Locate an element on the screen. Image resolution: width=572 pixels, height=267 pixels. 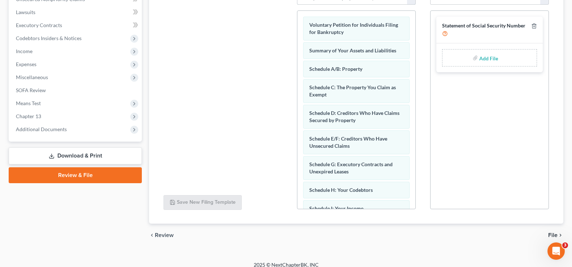
a: Executory Contracts is located at coordinates (76, 25).